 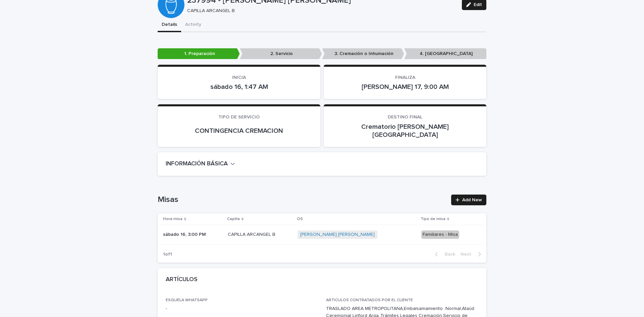 What do you see at coordinates (478, 4) in the screenshot?
I see `span: Edit` at bounding box center [478, 4].